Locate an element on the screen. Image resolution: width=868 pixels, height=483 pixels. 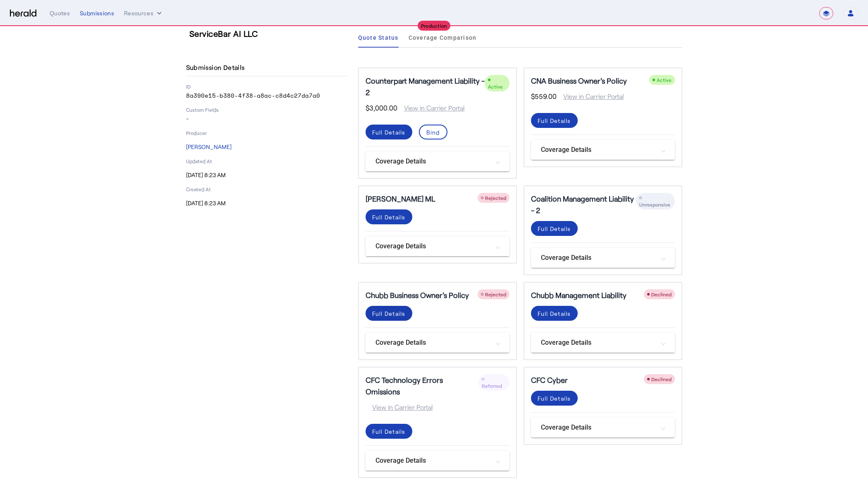
h3: ServiceBar AI LLC is located at coordinates (271, 34).